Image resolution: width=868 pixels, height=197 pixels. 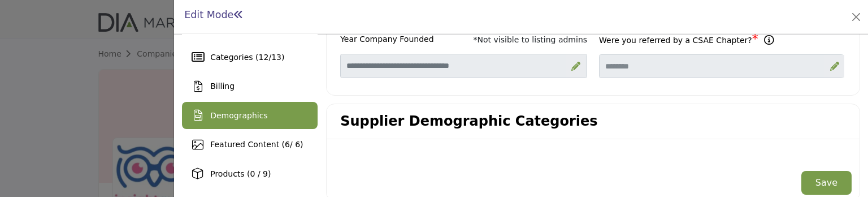 I want to click on button: Close, so click(x=857, y=17).